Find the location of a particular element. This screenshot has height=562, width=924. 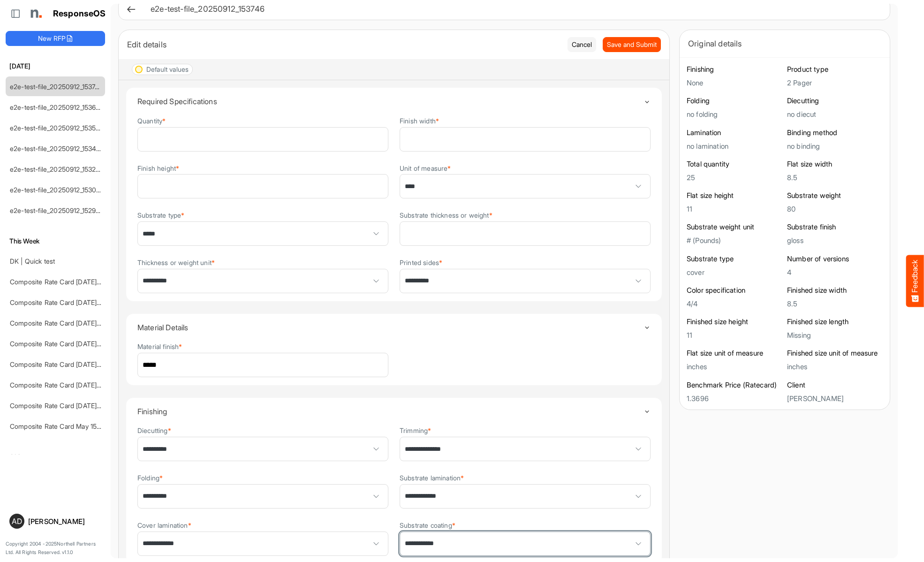

h6: Flat size unit of measure is located at coordinates (735, 353).